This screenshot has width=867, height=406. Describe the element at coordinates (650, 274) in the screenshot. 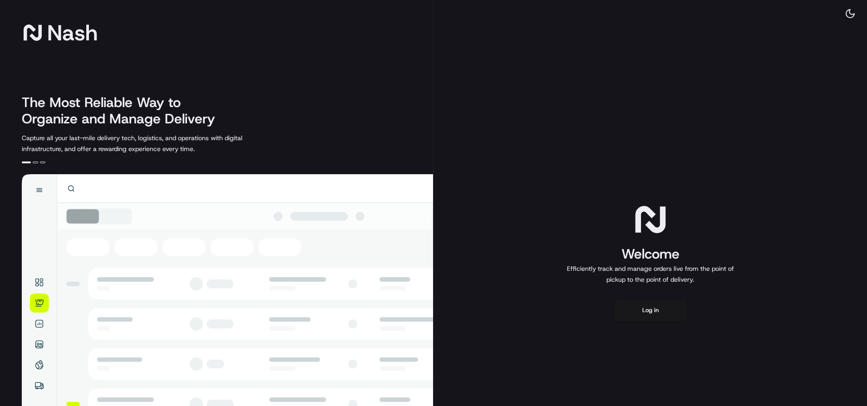

I see `p: Efficiently track and manage orders live from the point of pickup to the point of delivery.` at that location.